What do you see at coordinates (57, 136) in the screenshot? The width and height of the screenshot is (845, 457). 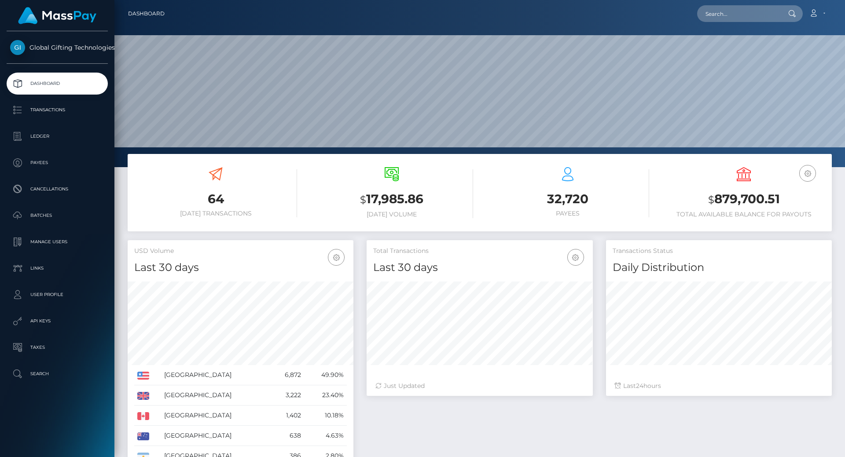 I see `p: Ledger` at bounding box center [57, 136].